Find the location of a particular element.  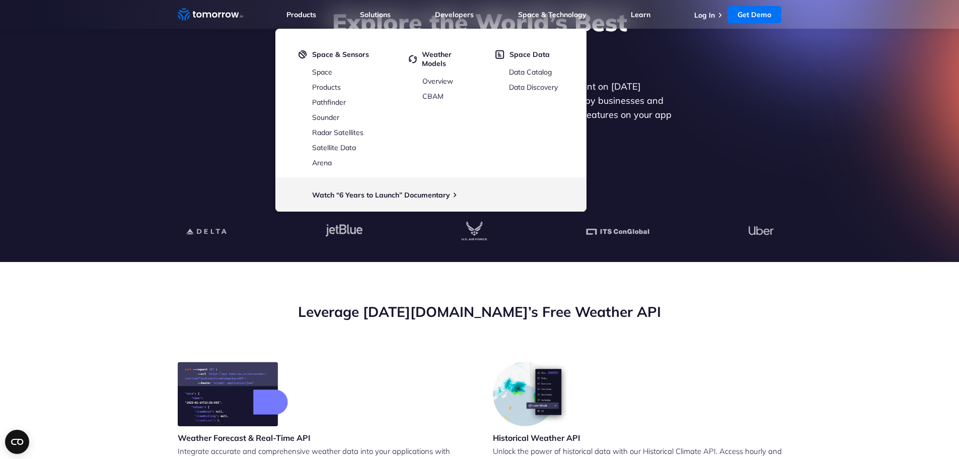

button: Open CMP widget is located at coordinates (17, 442).